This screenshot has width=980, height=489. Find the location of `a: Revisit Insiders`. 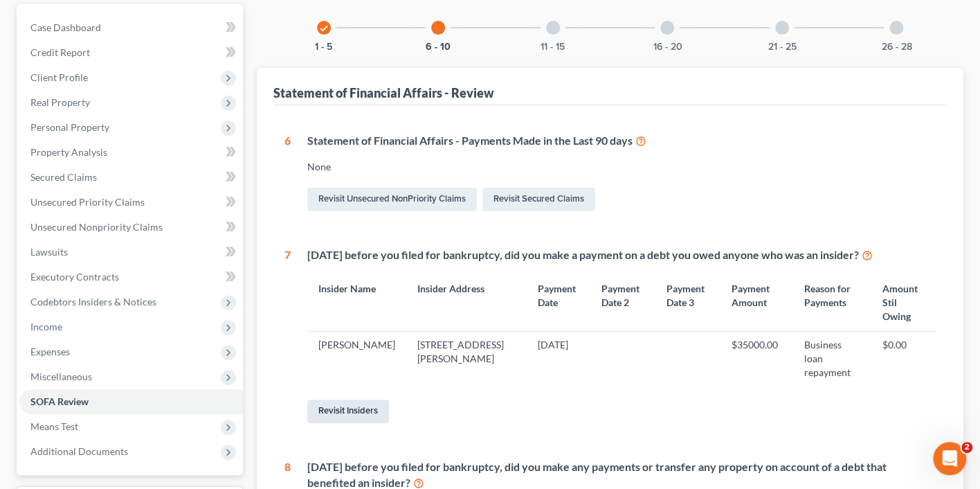

a: Revisit Insiders is located at coordinates (348, 411).